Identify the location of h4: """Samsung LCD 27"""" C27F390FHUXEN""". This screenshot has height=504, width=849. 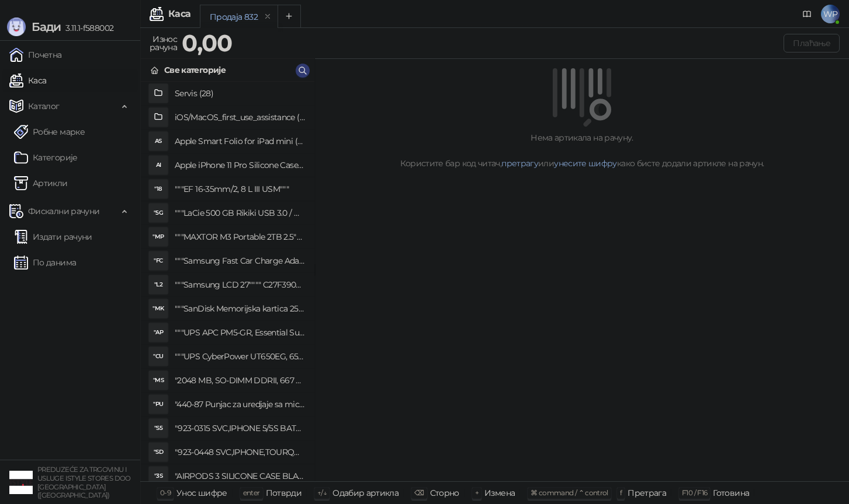
(239, 285).